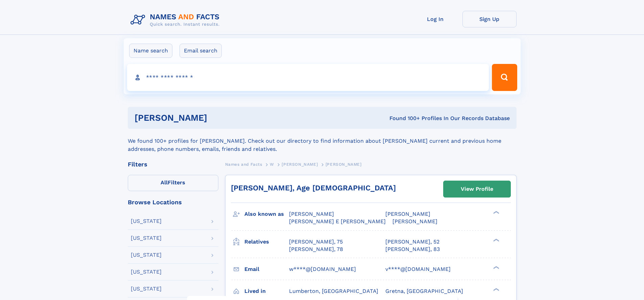 The width and height of the screenshot is (644, 300). I want to click on div: Found 100+ Profiles In Our Records Database, so click(404, 118).